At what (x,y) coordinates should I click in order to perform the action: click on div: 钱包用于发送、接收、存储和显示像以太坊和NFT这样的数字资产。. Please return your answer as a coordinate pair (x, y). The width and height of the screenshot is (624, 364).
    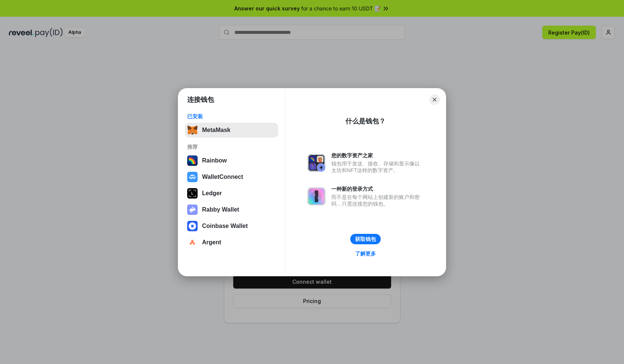
    Looking at the image, I should click on (378, 167).